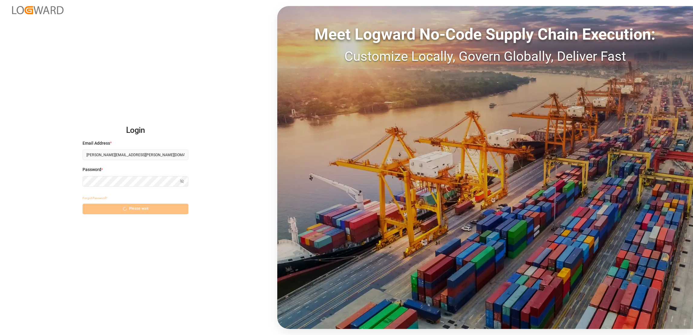  I want to click on span: Email Address, so click(96, 143).